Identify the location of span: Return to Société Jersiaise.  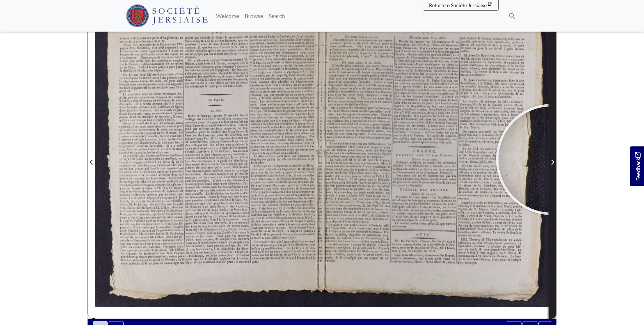
(458, 5).